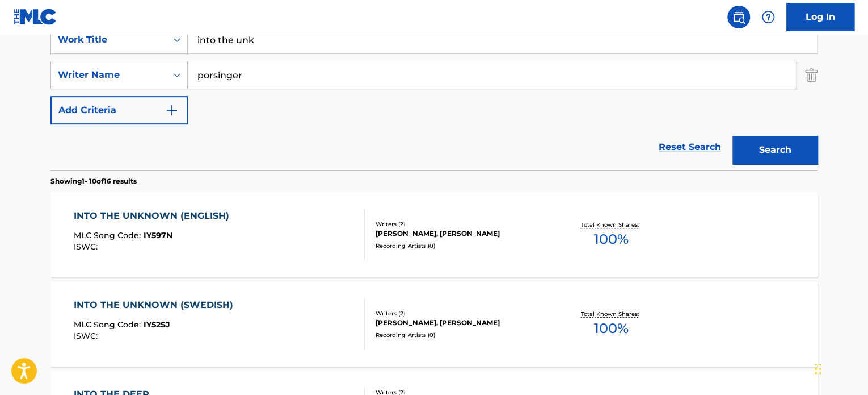 The height and width of the screenshot is (395, 868). Describe the element at coordinates (35, 17) in the screenshot. I see `img: MLC Logo` at that location.